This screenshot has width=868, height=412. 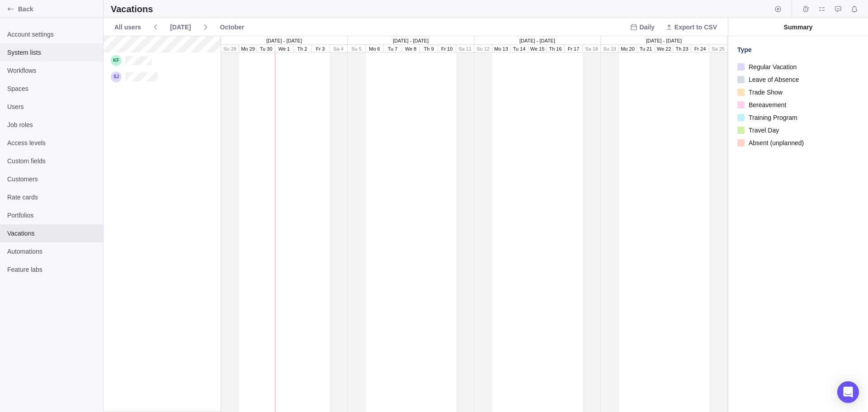 I want to click on span: We 8, so click(x=411, y=48).